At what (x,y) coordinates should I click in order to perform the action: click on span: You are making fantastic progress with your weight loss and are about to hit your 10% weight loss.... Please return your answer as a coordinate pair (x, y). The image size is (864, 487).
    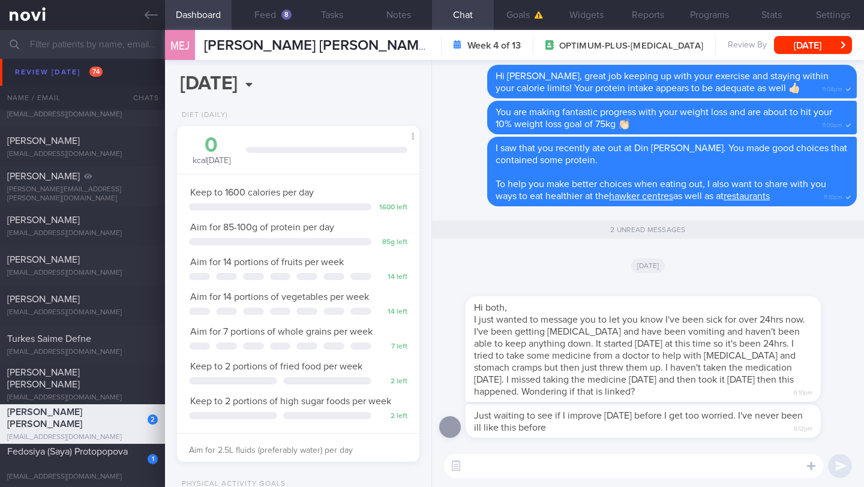
    Looking at the image, I should click on (663, 118).